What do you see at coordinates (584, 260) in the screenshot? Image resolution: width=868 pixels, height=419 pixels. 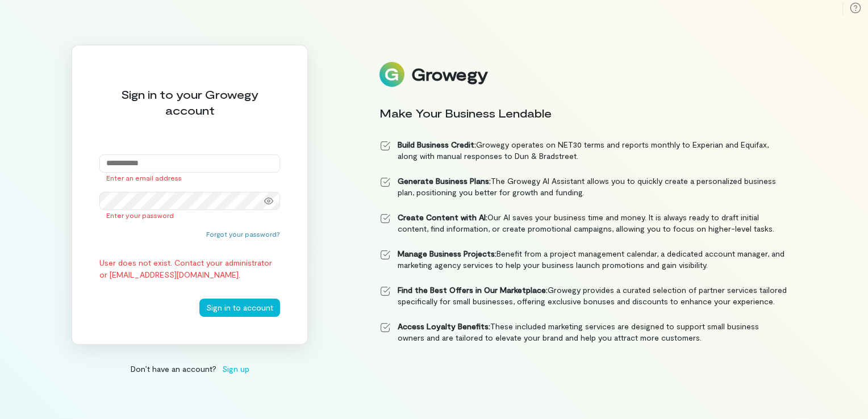 I see `li: Benefit from a project management calendar, a dedicated account manager, and marketing agency ser...` at bounding box center [584, 260].